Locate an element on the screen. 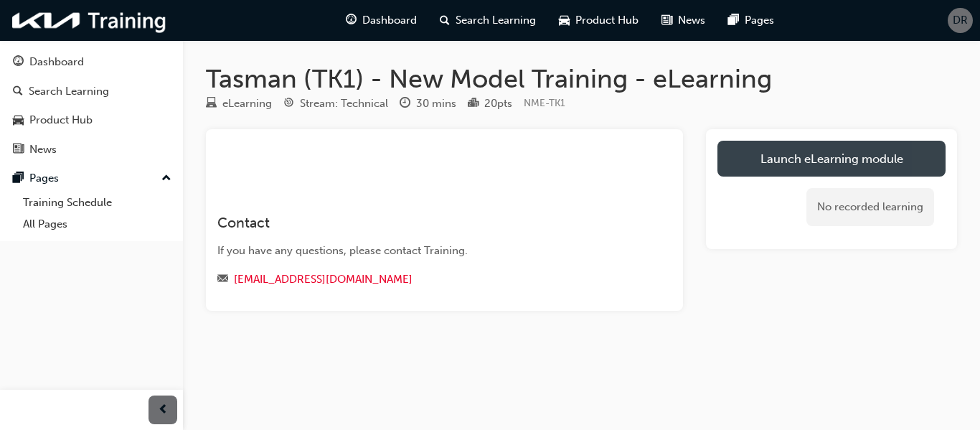 The height and width of the screenshot is (430, 980). div: Duration is located at coordinates (428, 103).